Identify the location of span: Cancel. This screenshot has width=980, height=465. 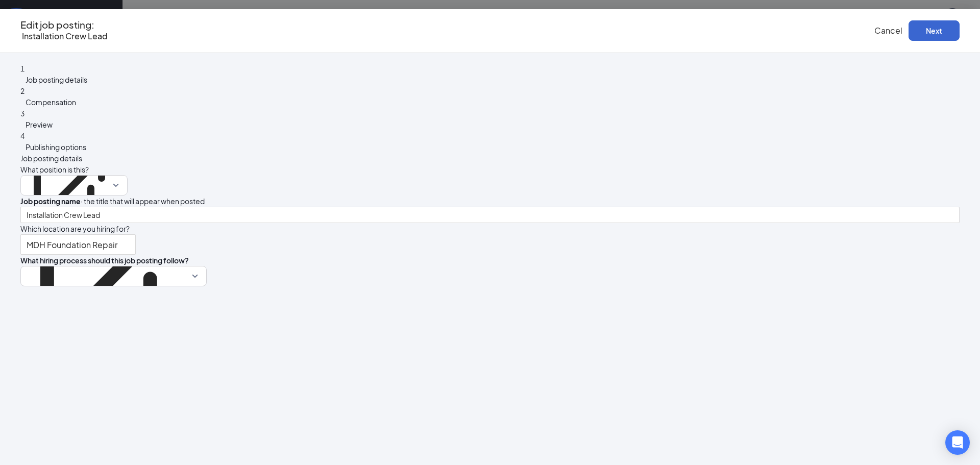
(888, 30).